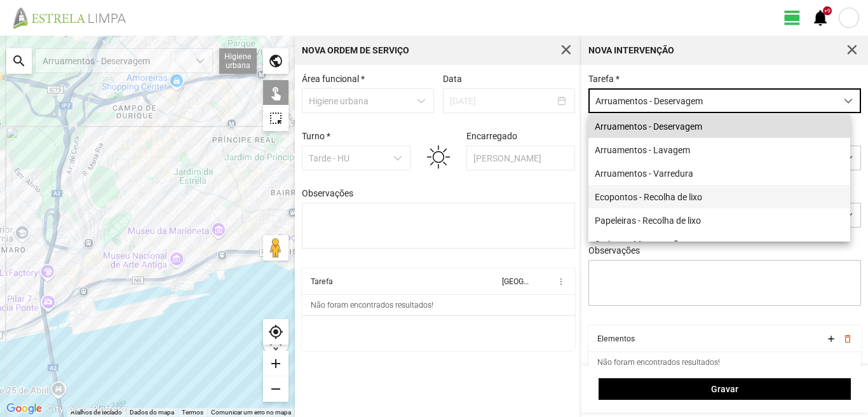 This screenshot has width=868, height=417. I want to click on li: Arruamentos - Lavagem, so click(720, 149).